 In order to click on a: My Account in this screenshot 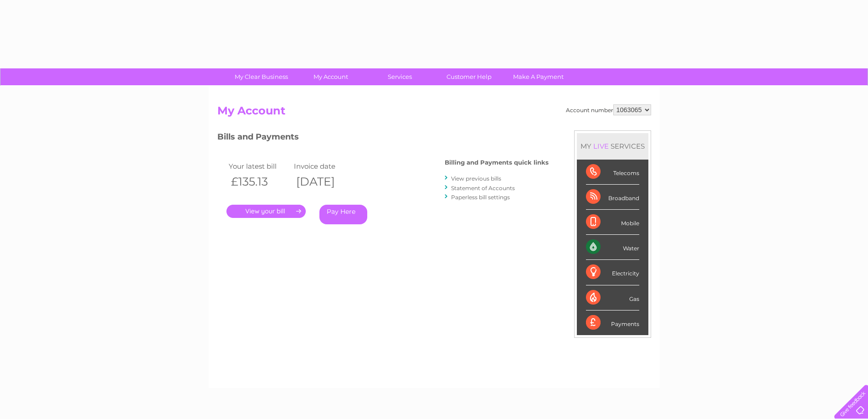, I will do `click(331, 77)`.